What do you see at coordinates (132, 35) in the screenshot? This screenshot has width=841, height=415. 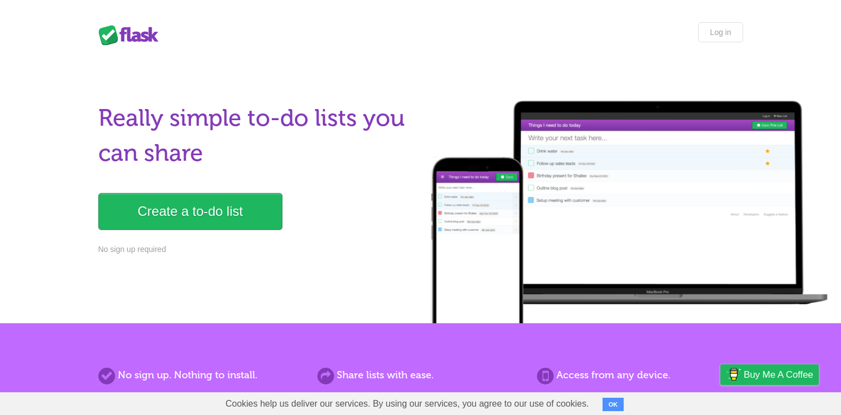 I see `div: Flask Lists` at bounding box center [132, 35].